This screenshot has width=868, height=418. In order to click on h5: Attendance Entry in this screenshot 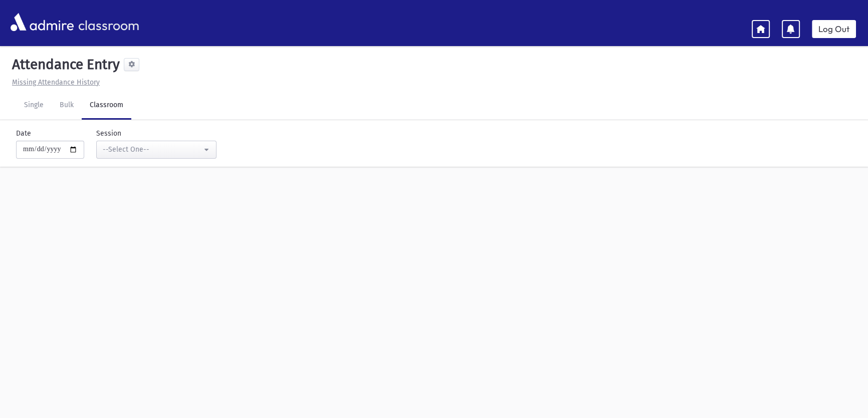, I will do `click(64, 65)`.